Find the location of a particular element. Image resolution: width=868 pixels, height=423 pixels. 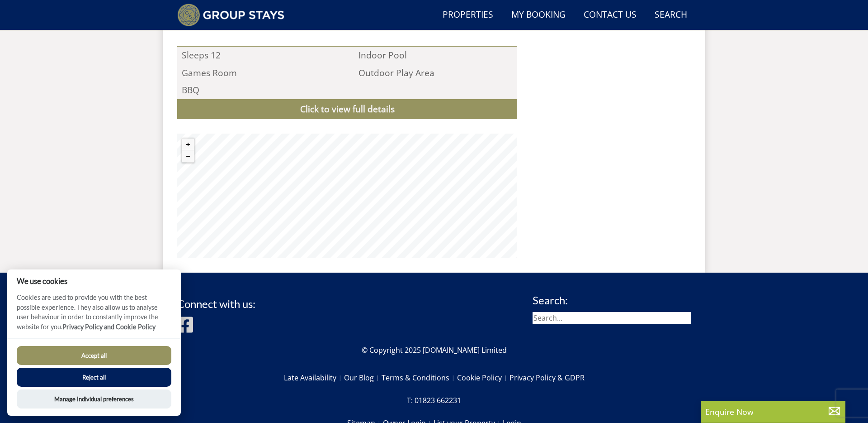

a: Search is located at coordinates (671, 15).